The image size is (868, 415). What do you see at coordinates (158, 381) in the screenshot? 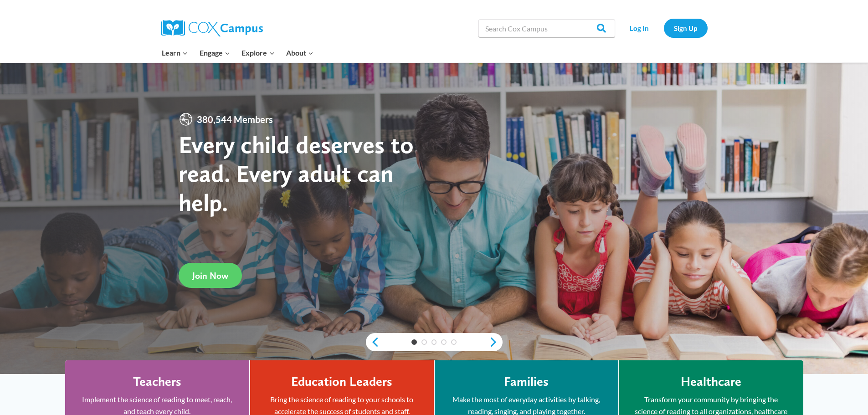
I see `h4: Teachers` at bounding box center [158, 381].